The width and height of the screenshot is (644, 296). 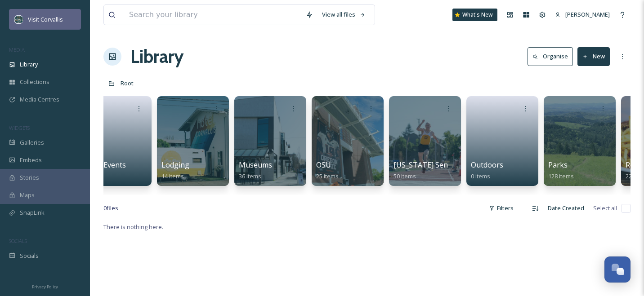 What do you see at coordinates (157, 57) in the screenshot?
I see `h1: Library` at bounding box center [157, 57].